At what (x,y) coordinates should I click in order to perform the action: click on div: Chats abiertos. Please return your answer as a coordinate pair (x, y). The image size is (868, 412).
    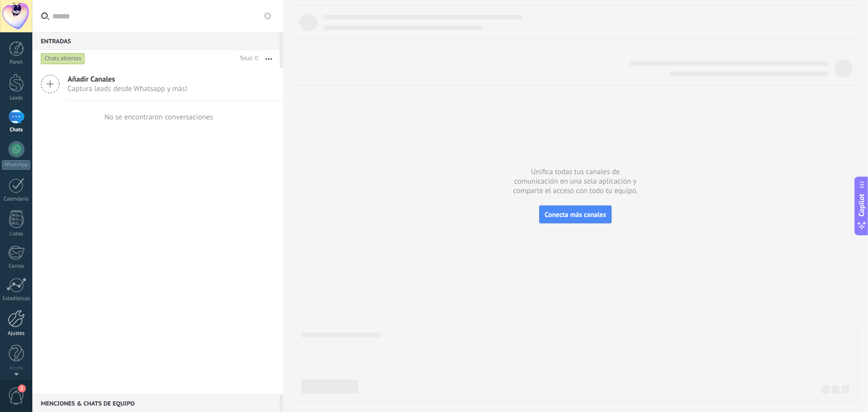
    Looking at the image, I should click on (63, 59).